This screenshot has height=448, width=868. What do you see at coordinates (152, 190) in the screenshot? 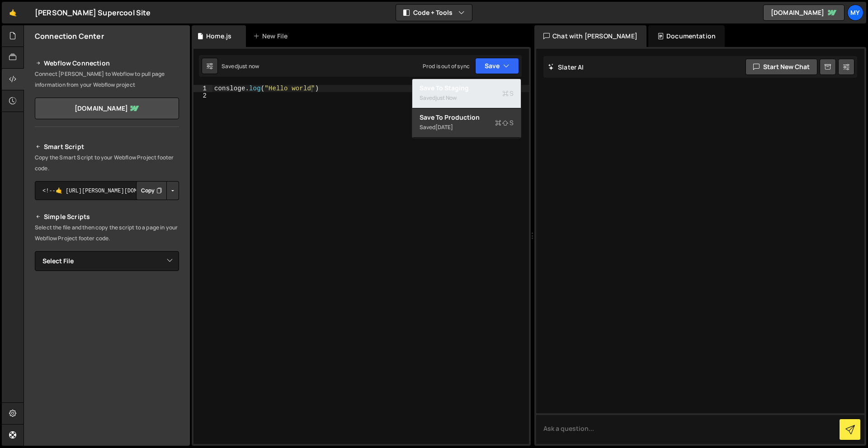
I see `button: Copy` at bounding box center [152, 190].